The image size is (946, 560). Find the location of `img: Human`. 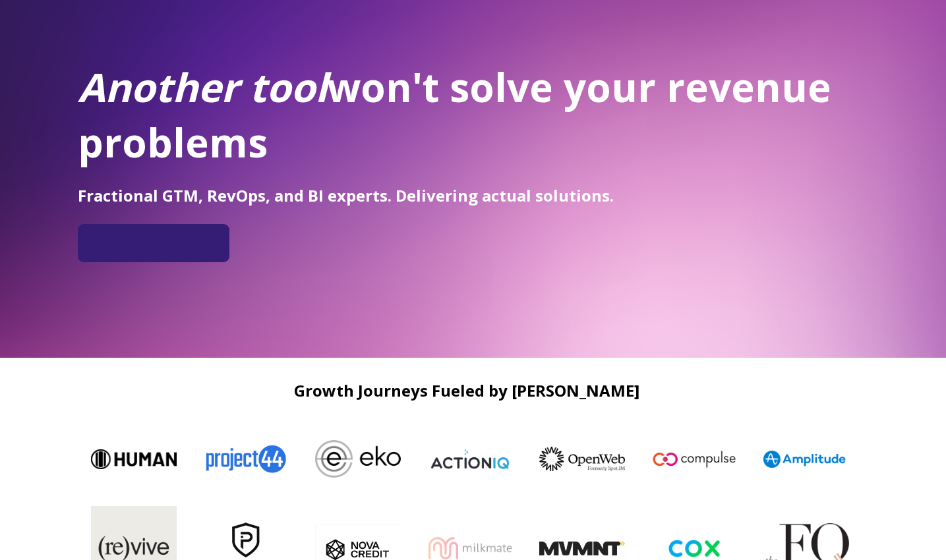

img: Human is located at coordinates (130, 459).